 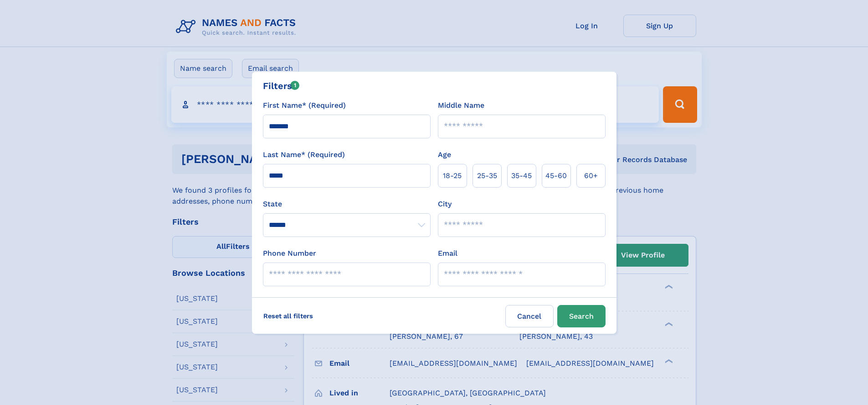 What do you see at coordinates (521, 176) in the screenshot?
I see `span: 35‑45` at bounding box center [521, 176].